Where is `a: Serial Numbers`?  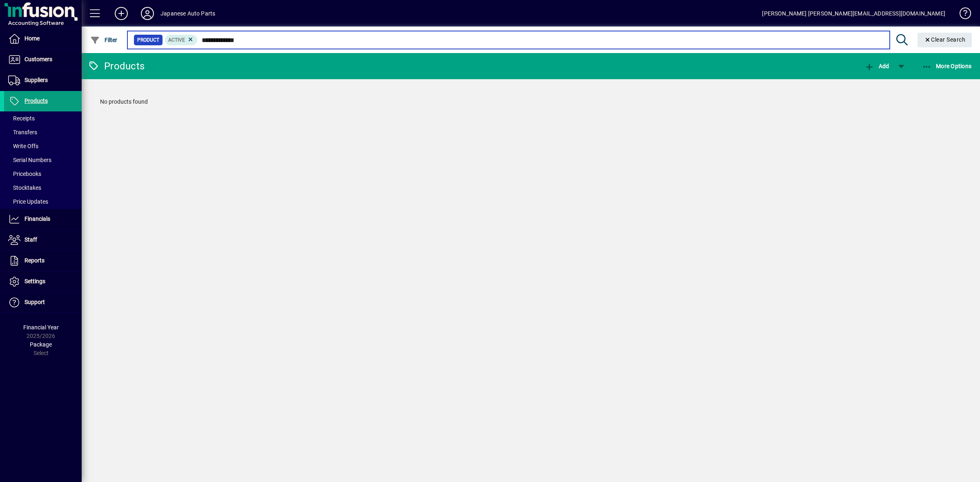
a: Serial Numbers is located at coordinates (43, 160).